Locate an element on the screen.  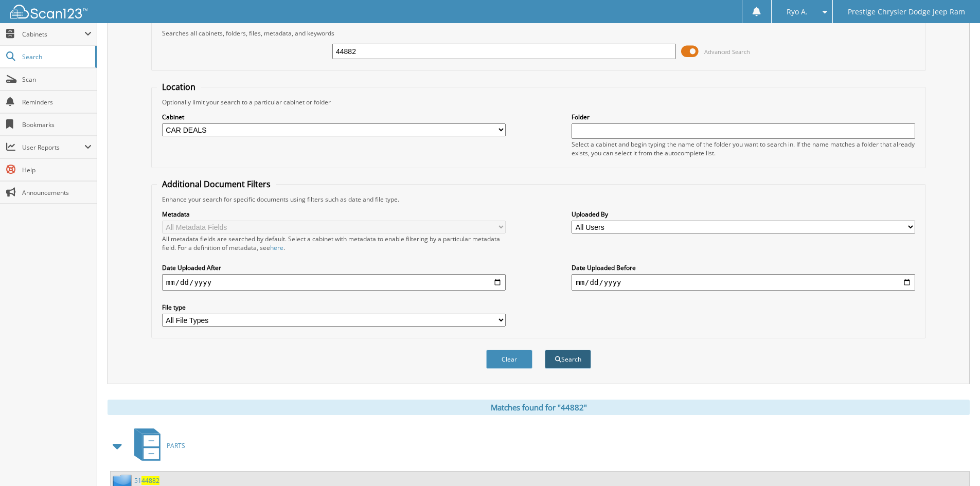
span: Help is located at coordinates (56, 170).